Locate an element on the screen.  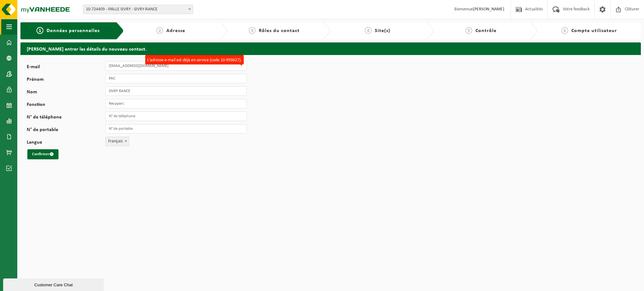
span: 4 is located at coordinates (368, 31).